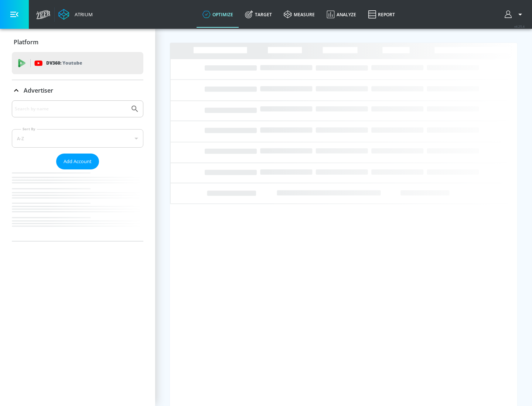 This screenshot has height=406, width=532. What do you see at coordinates (78, 63) in the screenshot?
I see `div: DV360: Youtube` at bounding box center [78, 63].